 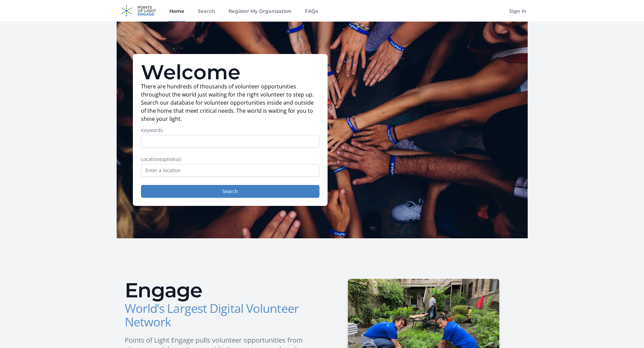 What do you see at coordinates (170, 159) in the screenshot?
I see `span: (optional)` at bounding box center [170, 159].